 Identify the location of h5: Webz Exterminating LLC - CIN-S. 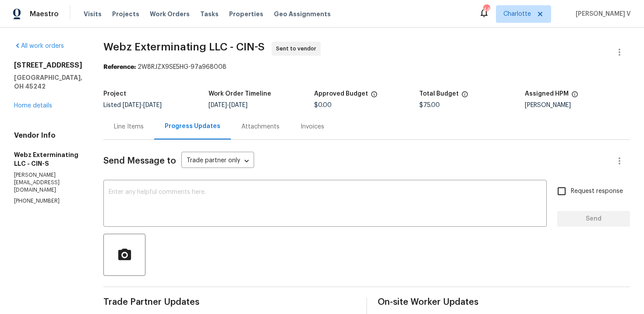
(48, 159).